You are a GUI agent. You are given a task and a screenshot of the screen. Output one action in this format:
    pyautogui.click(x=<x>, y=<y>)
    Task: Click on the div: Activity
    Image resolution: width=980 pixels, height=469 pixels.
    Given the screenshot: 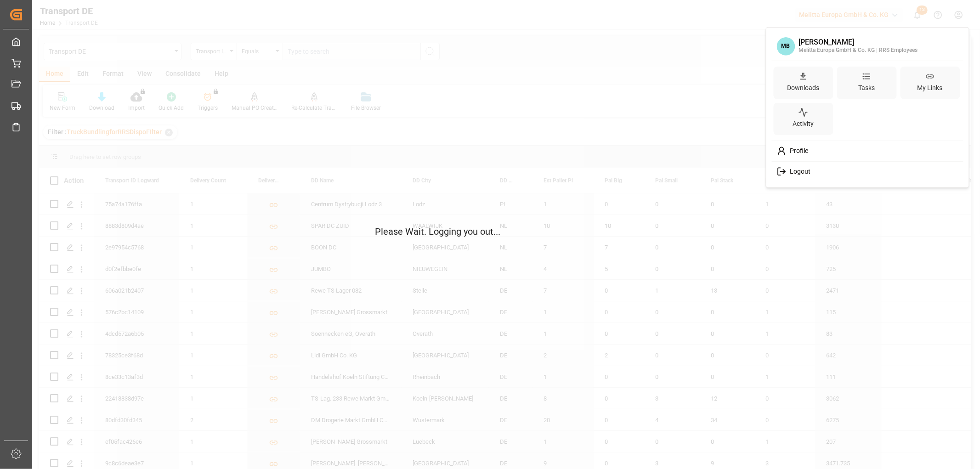 What is the action you would take?
    pyautogui.click(x=803, y=123)
    